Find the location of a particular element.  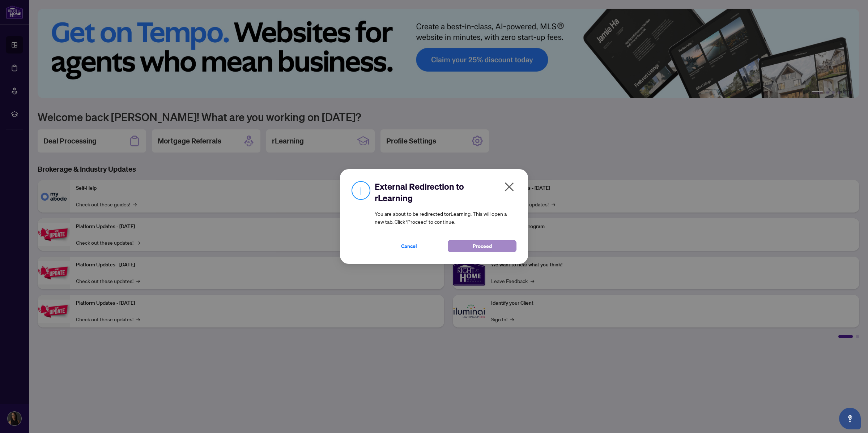

button: Cancel is located at coordinates (409, 246).